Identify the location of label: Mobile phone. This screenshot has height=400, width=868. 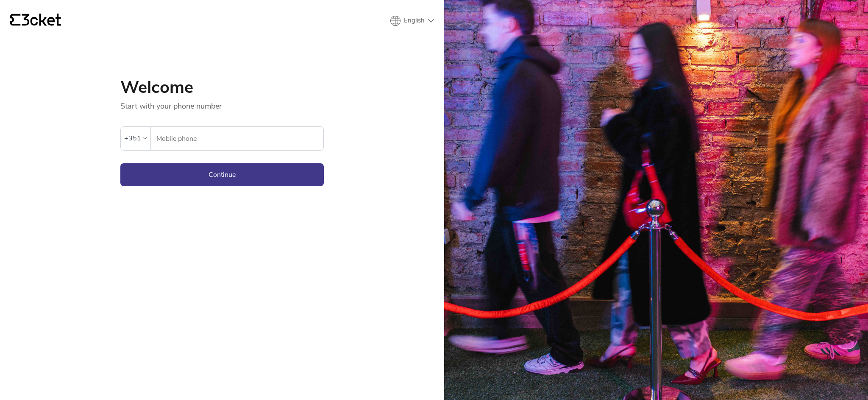
(237, 139).